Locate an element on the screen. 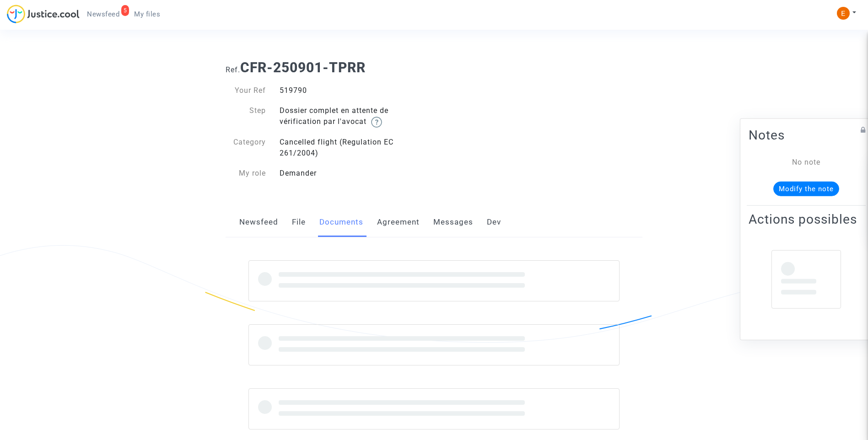 This screenshot has width=868, height=440. b: CFR-250901-TPRR is located at coordinates (303, 67).